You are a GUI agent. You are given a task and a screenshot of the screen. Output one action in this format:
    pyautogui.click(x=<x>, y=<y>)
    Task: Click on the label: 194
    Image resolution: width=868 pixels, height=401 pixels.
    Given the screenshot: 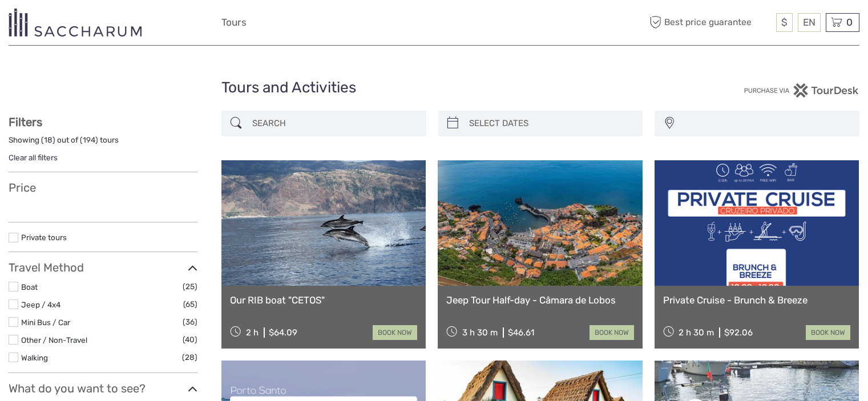 What is the action you would take?
    pyautogui.click(x=89, y=140)
    